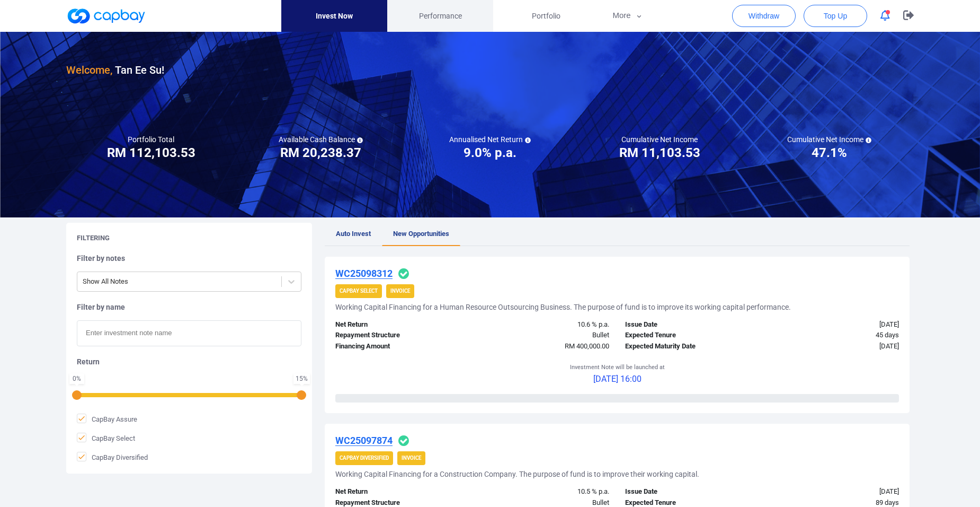 The image size is (980, 507). What do you see at coordinates (106, 438) in the screenshot?
I see `span: CapBay Select` at bounding box center [106, 438].